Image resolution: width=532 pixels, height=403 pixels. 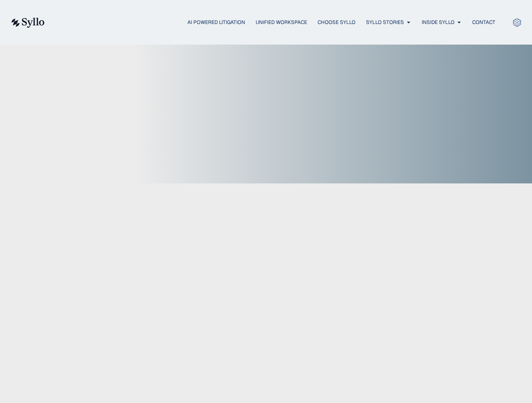 What do you see at coordinates (216, 22) in the screenshot?
I see `a: AI Powered Litigation` at bounding box center [216, 22].